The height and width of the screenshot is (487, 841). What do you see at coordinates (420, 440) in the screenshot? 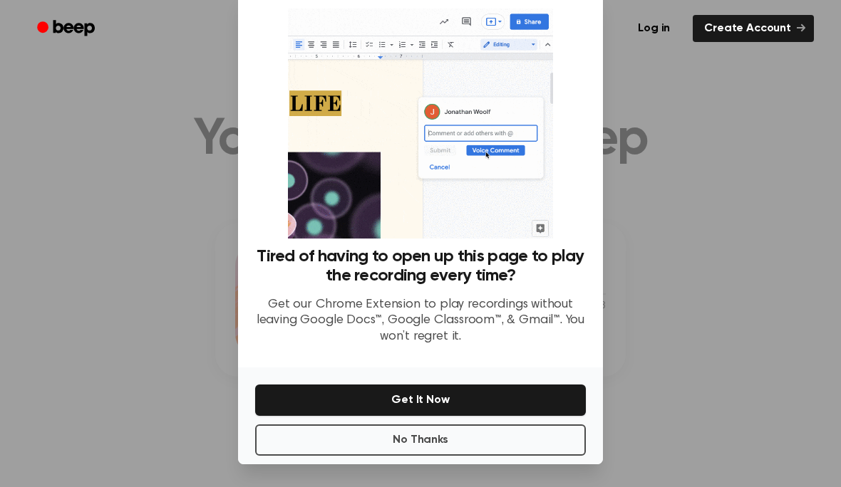
I see `button: No Thanks` at bounding box center [420, 440].